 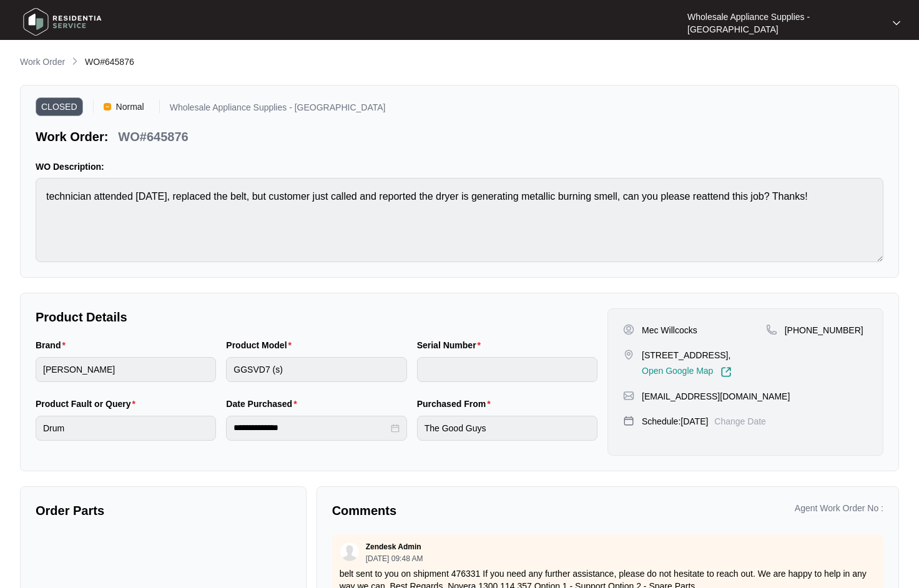 What do you see at coordinates (263, 404) in the screenshot?
I see `label: Date Purchased` at bounding box center [263, 404].